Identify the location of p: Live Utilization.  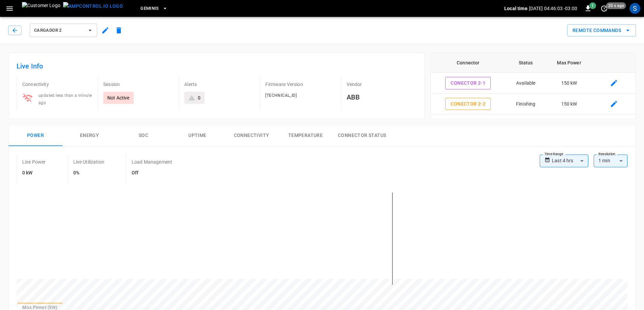
(89, 162).